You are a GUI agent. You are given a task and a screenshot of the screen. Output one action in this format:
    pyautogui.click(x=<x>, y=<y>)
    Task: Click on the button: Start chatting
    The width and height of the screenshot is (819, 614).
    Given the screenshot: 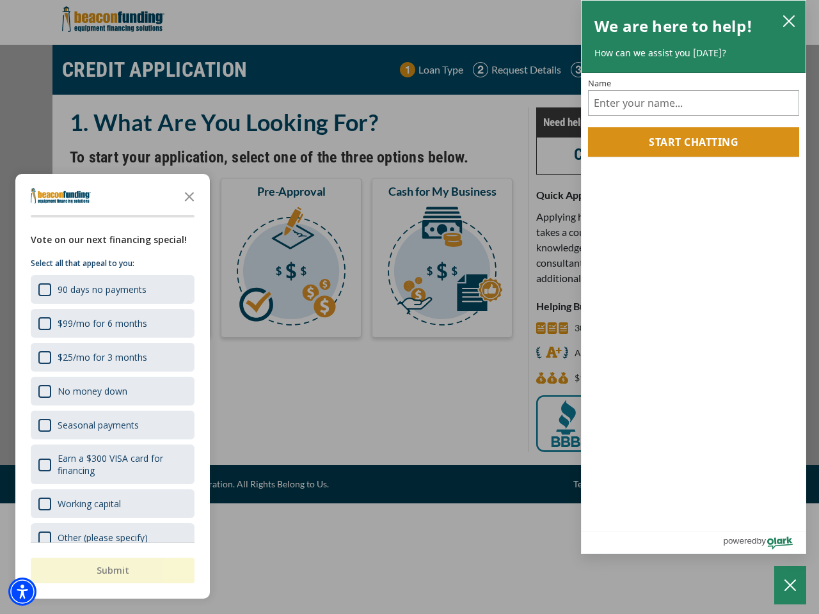 What is the action you would take?
    pyautogui.click(x=693, y=142)
    